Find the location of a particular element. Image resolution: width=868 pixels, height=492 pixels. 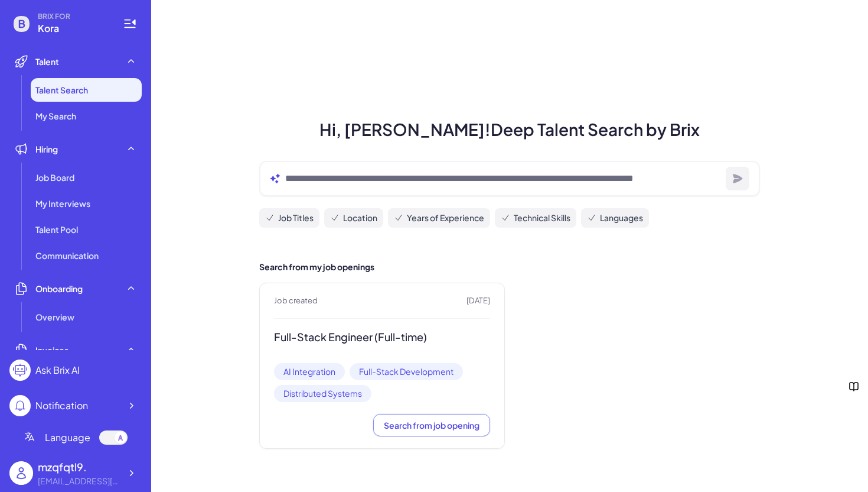

div: Ask Brix AI is located at coordinates (58, 370).